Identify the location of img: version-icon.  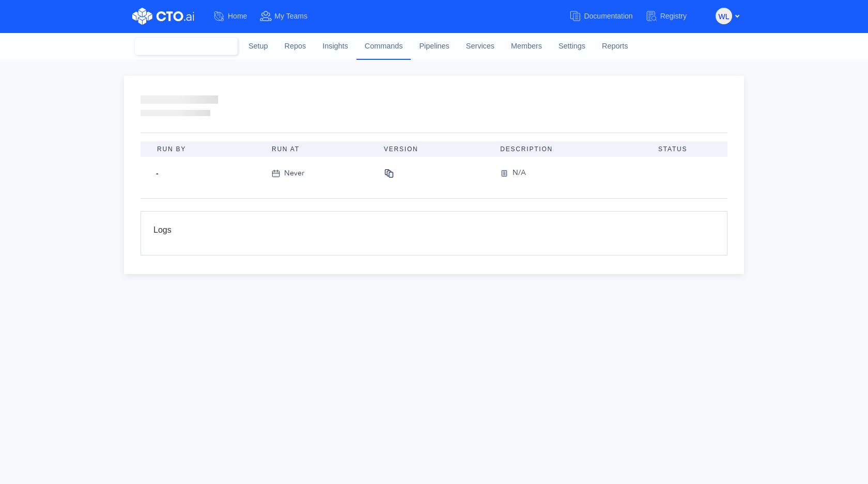
(507, 173).